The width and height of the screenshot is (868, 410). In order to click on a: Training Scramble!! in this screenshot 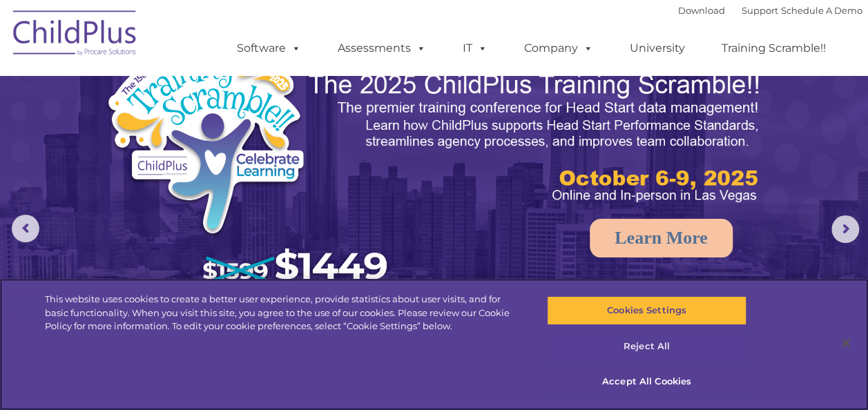, I will do `click(773, 49)`.